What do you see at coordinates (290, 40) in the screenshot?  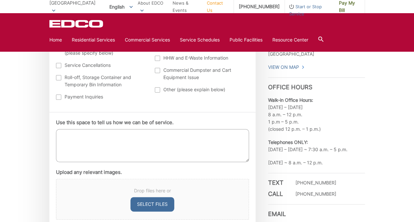 I see `a: Resource Center` at bounding box center [290, 40].